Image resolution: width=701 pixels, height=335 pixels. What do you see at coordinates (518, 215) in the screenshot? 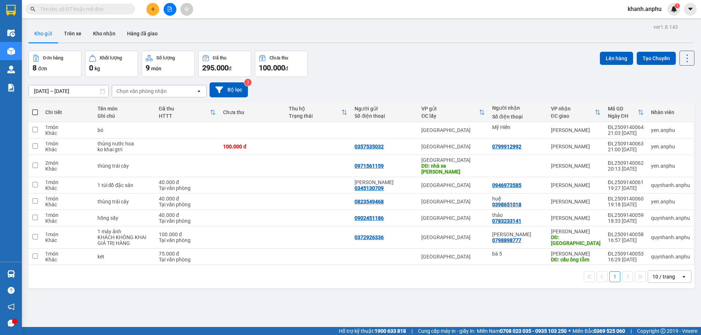
I see `div: thảo` at bounding box center [518, 215].